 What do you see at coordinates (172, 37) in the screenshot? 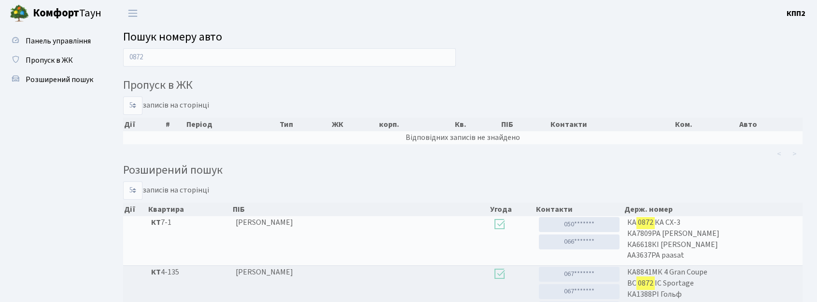
I see `span: Пошук номеру авто` at bounding box center [172, 37].